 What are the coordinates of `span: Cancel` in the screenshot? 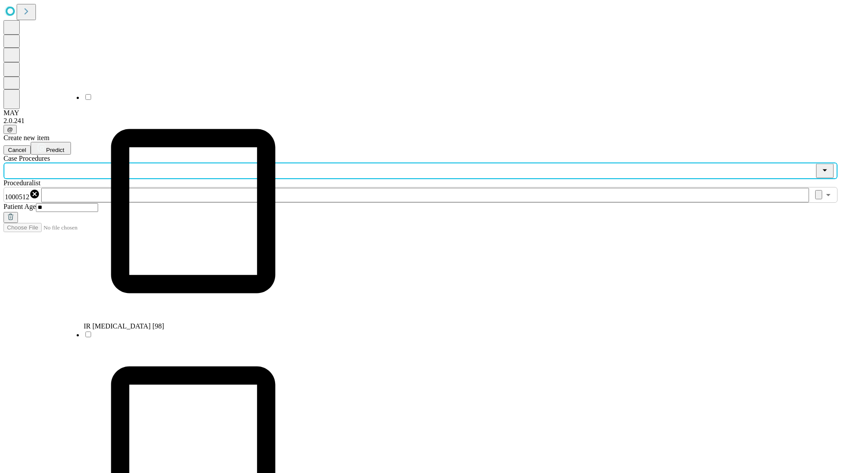 It's located at (17, 150).